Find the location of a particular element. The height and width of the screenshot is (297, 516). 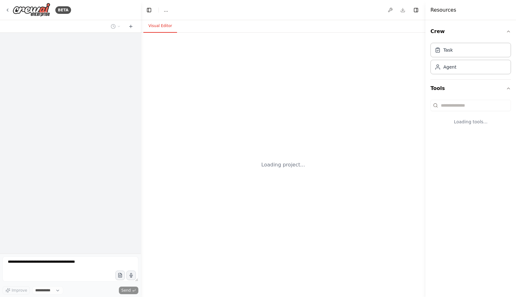

h4: Resources is located at coordinates (444, 10).